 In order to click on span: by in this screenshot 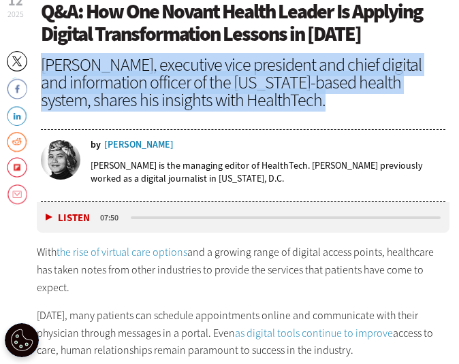, I will do `click(95, 145)`.